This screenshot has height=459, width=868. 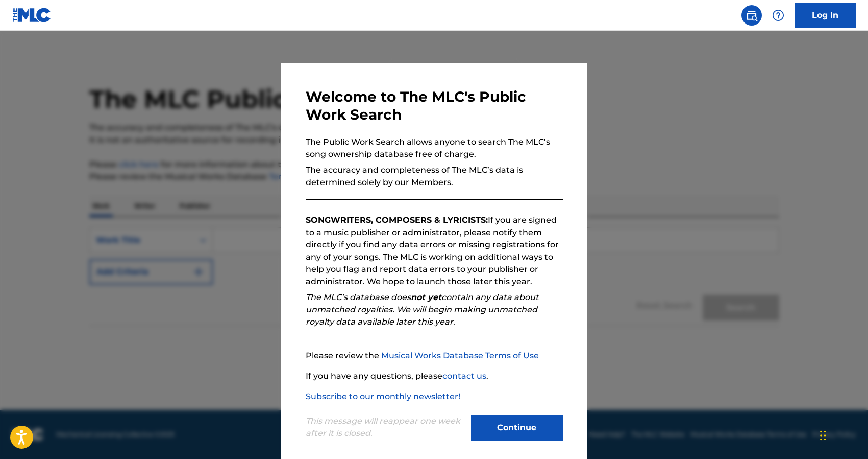 What do you see at coordinates (778, 15) in the screenshot?
I see `div: Help` at bounding box center [778, 15].